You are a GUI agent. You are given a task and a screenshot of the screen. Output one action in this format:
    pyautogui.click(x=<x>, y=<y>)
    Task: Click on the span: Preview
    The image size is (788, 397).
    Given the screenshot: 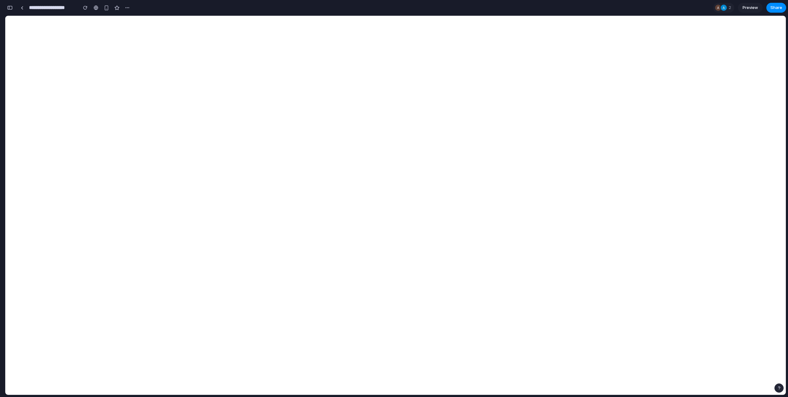 What is the action you would take?
    pyautogui.click(x=750, y=8)
    